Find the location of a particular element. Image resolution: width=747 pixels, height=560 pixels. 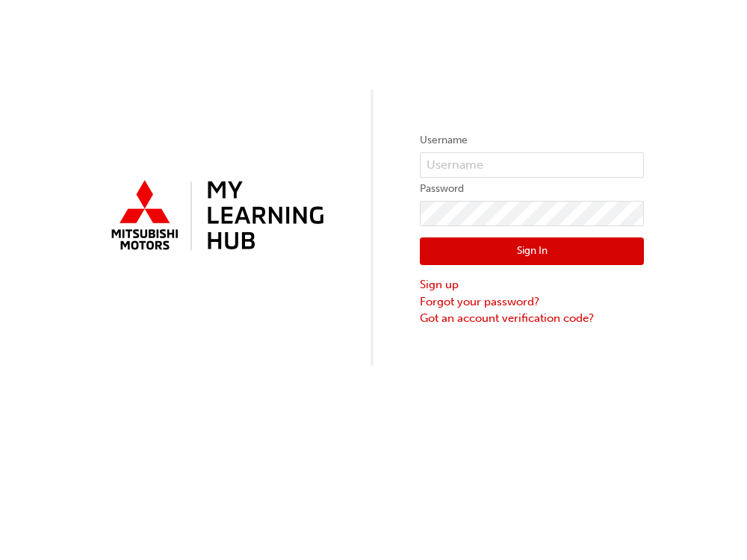

img: mmal is located at coordinates (215, 217).